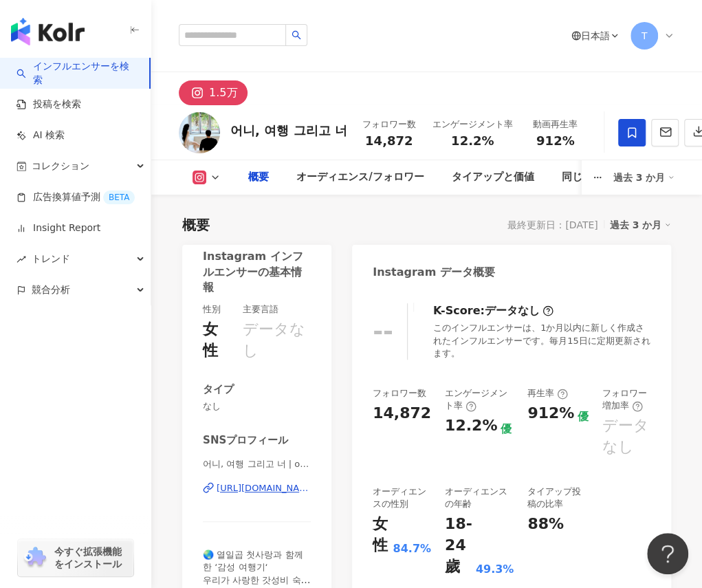 This screenshot has width=702, height=588. Describe the element at coordinates (434, 272) in the screenshot. I see `div: Instagram データ概要` at that location.